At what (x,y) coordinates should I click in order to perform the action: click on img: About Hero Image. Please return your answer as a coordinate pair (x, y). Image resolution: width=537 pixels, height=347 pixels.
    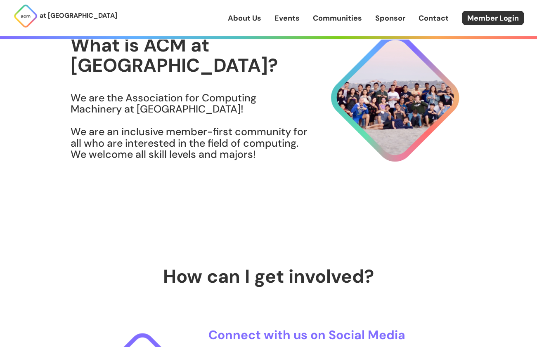
    Looking at the image, I should click on (388, 98).